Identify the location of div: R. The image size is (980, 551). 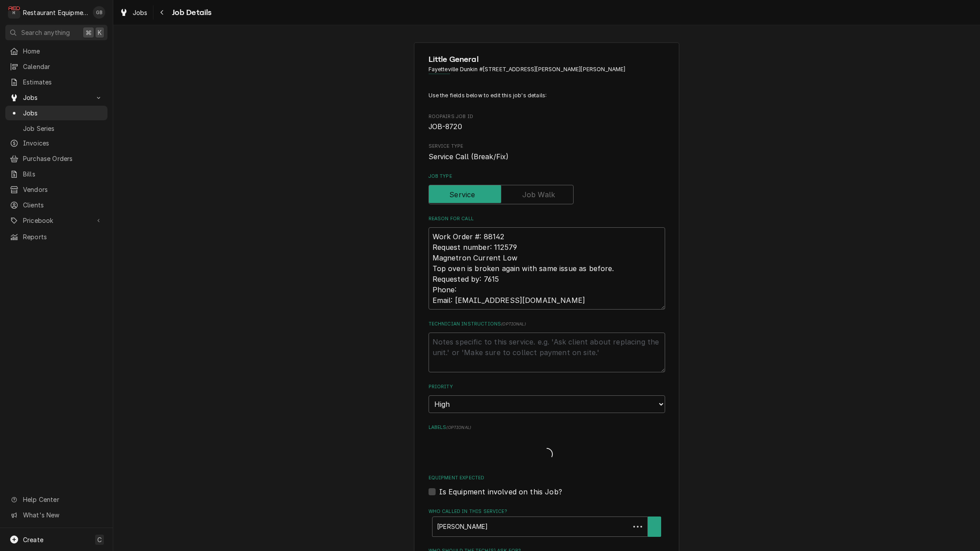
(14, 12).